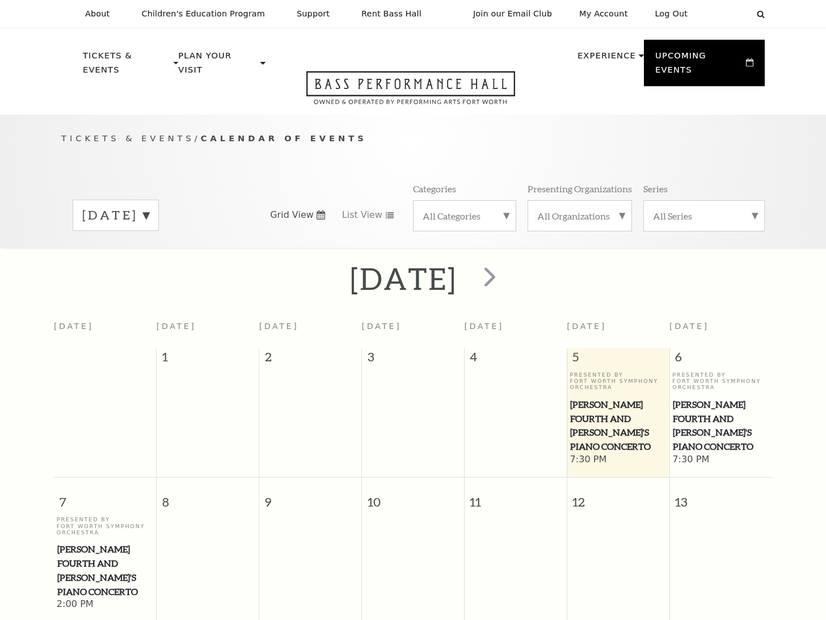 The height and width of the screenshot is (620, 826). I want to click on span: 13, so click(721, 497).